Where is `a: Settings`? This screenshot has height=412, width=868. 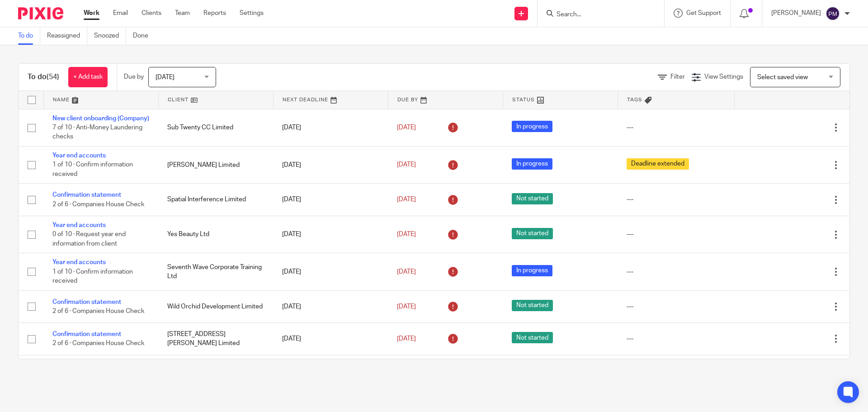 a: Settings is located at coordinates (251, 13).